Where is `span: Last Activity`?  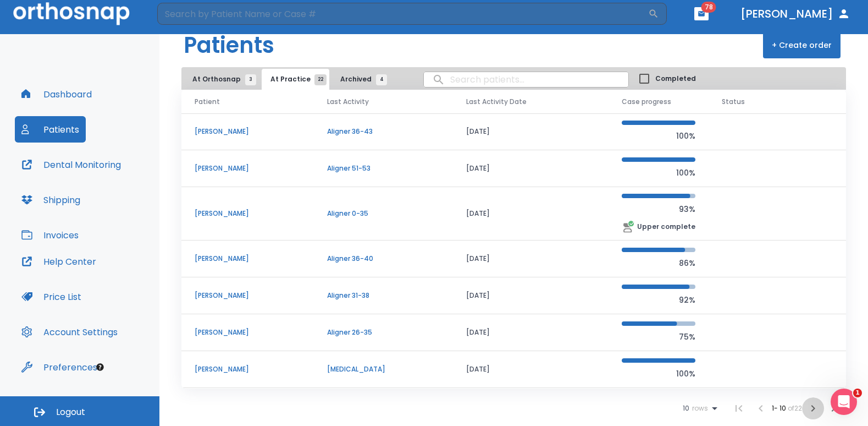 span: Last Activity is located at coordinates (348, 101).